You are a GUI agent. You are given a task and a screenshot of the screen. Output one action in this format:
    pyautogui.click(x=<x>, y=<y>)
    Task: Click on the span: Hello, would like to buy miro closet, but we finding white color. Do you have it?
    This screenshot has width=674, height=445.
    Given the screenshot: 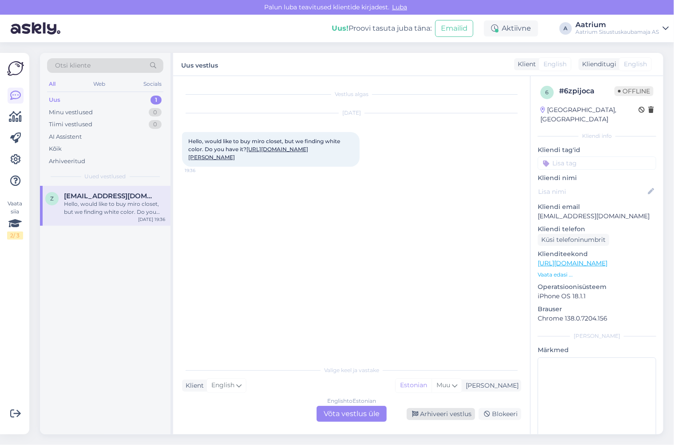 What is the action you would take?
    pyautogui.click(x=265, y=149)
    